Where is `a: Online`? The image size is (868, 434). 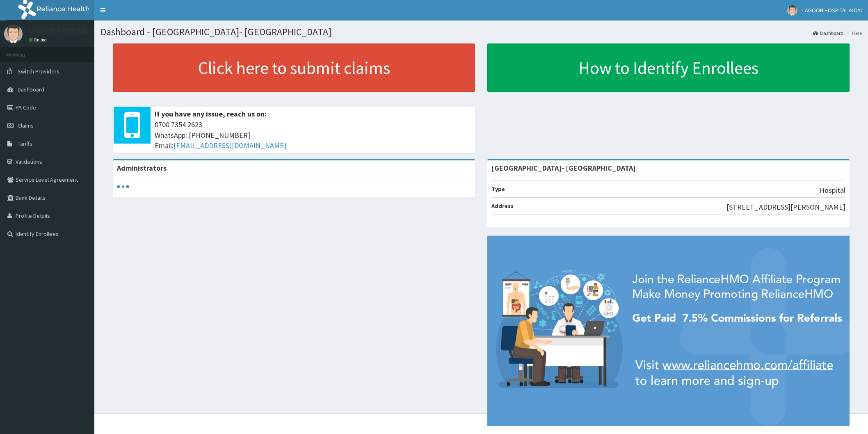 a: Online is located at coordinates (39, 40).